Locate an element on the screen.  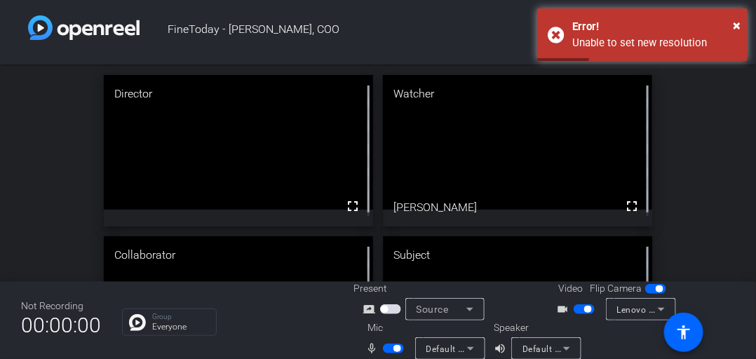
span: Source is located at coordinates (433, 309).